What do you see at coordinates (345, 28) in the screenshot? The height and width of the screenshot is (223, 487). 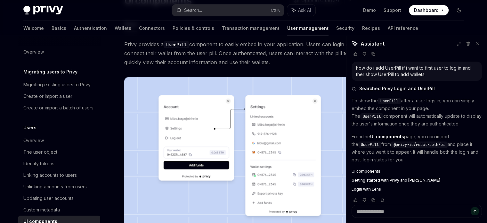 I see `a: Security` at bounding box center [345, 28].